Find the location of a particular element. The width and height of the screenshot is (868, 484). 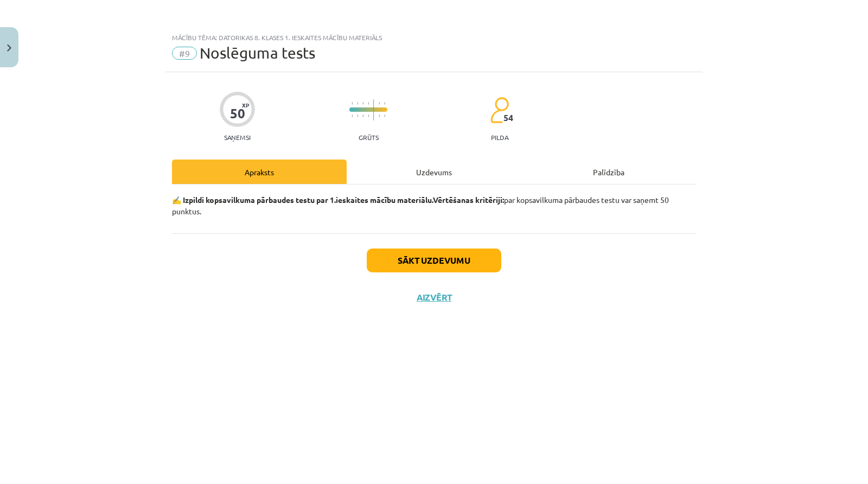

div: Mācību tēma: Datorikas 8. klases 1. ieskaites mācību materiāls is located at coordinates (434, 37).